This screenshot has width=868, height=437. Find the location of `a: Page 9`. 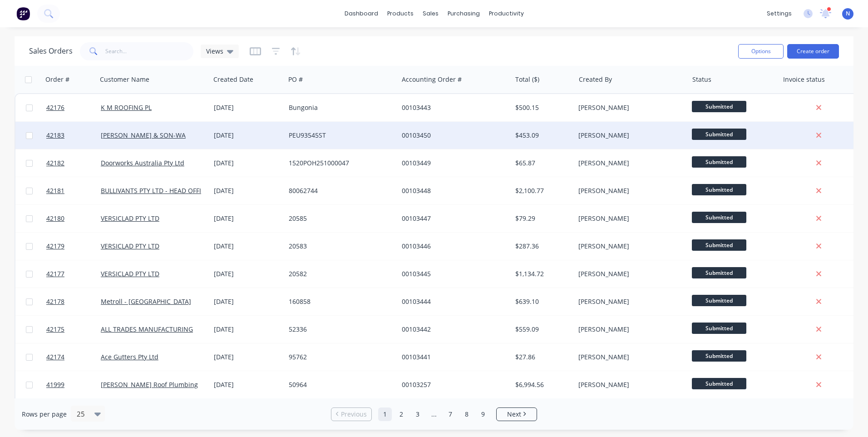

a: Page 9 is located at coordinates (483, 414).